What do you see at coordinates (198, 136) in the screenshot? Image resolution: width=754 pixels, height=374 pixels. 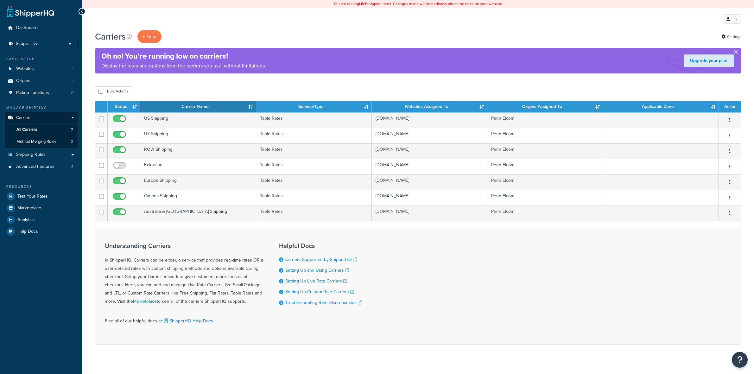 I see `td: UK Shipping` at bounding box center [198, 136].